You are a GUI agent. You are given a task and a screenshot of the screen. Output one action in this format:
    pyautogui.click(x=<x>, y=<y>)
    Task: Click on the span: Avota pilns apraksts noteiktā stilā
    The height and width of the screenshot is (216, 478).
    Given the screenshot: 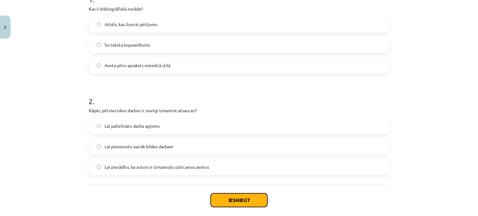 What is the action you would take?
    pyautogui.click(x=138, y=65)
    